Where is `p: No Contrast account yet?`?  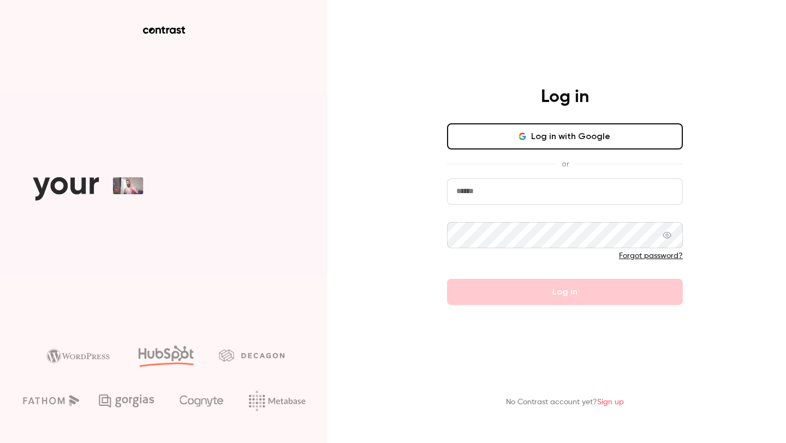 p: No Contrast account yet? is located at coordinates (565, 402).